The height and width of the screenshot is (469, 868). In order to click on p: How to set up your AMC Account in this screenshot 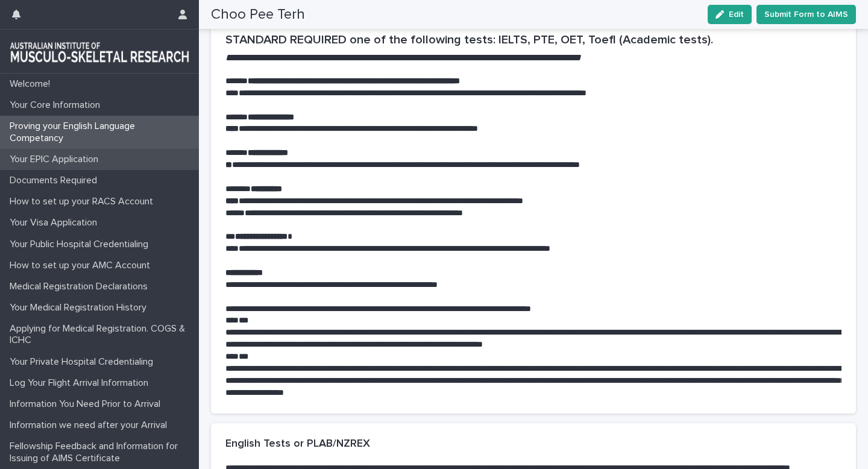, I will do `click(82, 266)`.